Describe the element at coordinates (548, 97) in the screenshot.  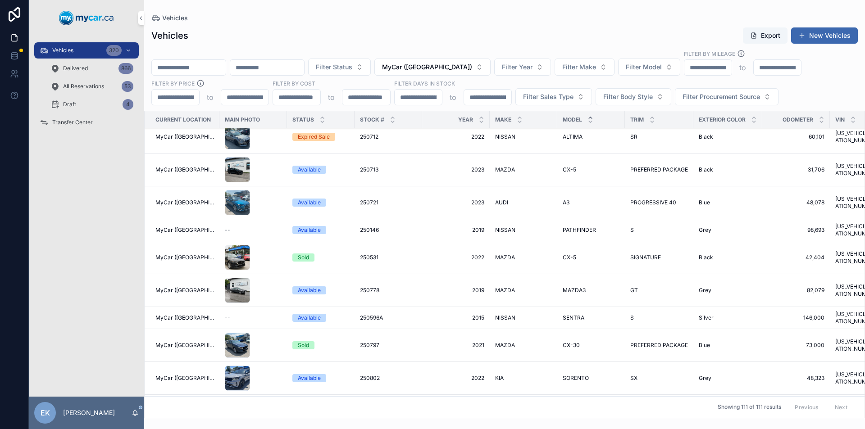
I see `span: Filter Sales Type` at that location.